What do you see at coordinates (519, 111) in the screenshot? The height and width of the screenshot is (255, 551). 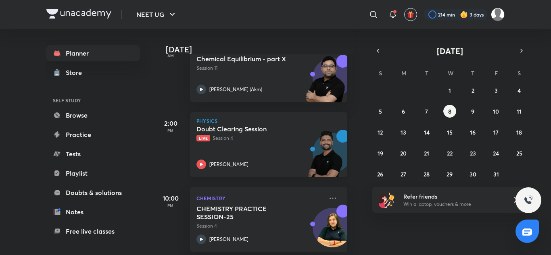 I see `button: October 11, 2025` at bounding box center [519, 111].